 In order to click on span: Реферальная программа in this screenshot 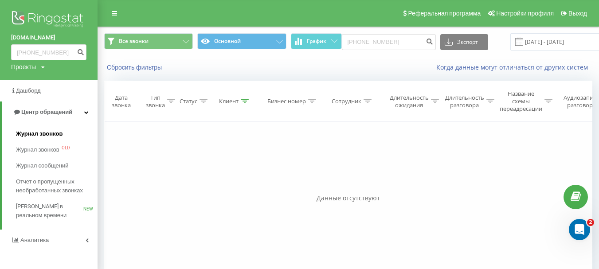, I will do `click(444, 13)`.